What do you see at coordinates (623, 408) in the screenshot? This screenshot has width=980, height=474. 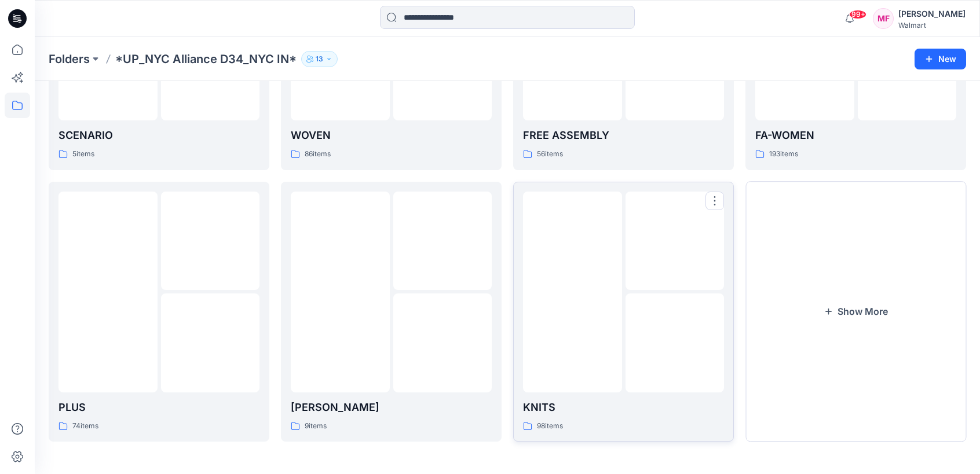 I see `p: KNITS` at bounding box center [623, 408].